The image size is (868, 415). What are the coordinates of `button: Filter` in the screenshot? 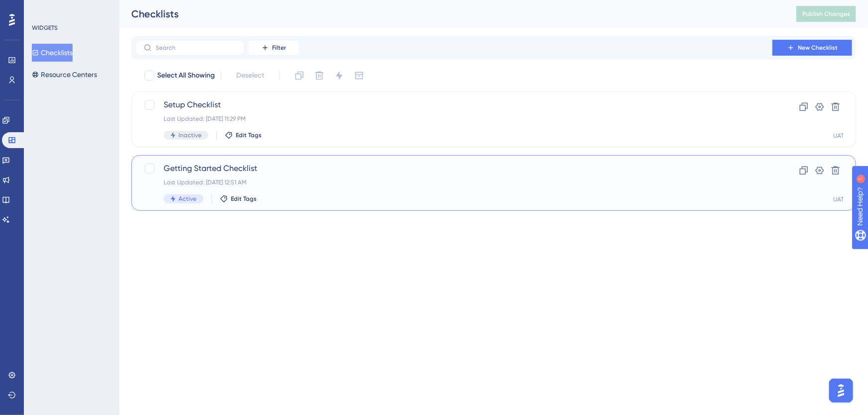 It's located at (273, 48).